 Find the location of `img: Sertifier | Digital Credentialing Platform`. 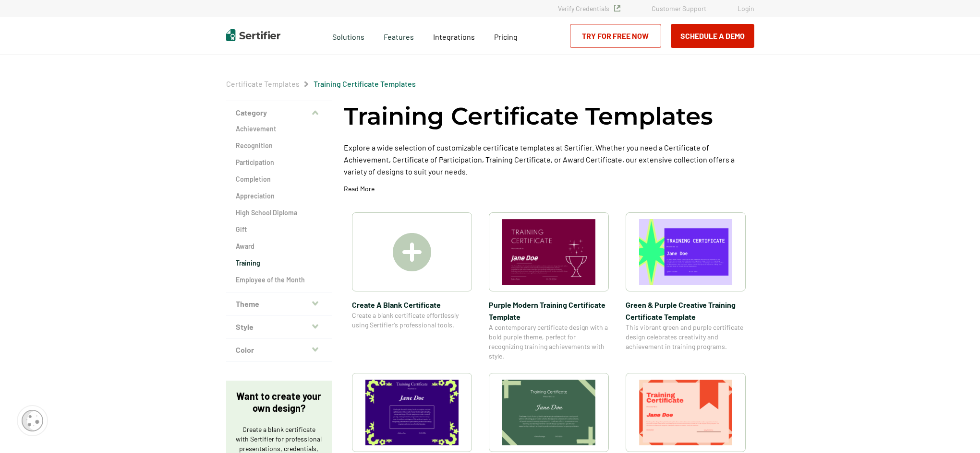

img: Sertifier | Digital Credentialing Platform is located at coordinates (253, 35).